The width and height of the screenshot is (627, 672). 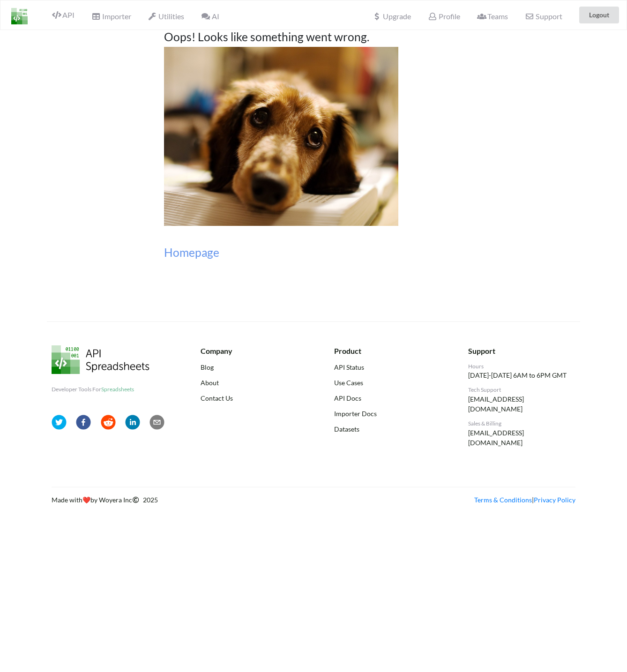 What do you see at coordinates (19, 16) in the screenshot?
I see `img: LogoIcon.png` at bounding box center [19, 16].